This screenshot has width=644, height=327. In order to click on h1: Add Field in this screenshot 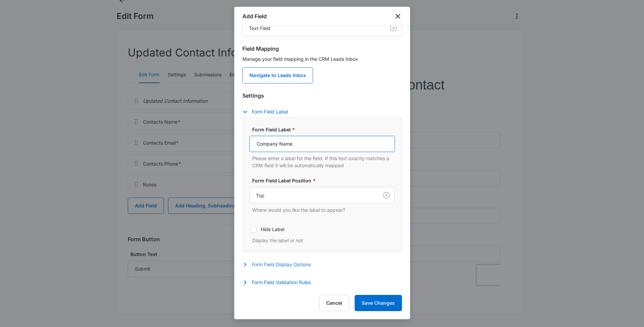, I will do `click(255, 16)`.